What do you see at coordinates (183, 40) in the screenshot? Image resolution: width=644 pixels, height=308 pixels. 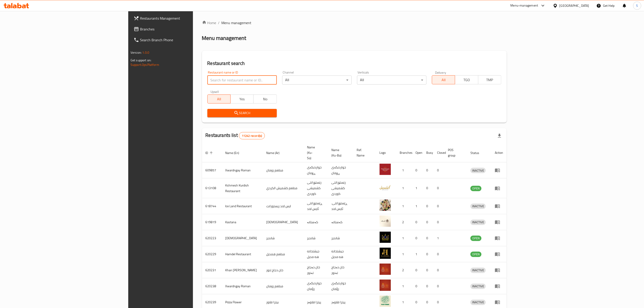 I see `a: Search Branch Phone` at bounding box center [183, 40].